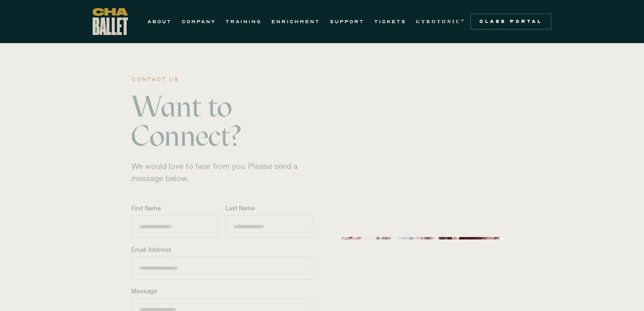 This screenshot has height=311, width=644. I want to click on div: Class Portal, so click(511, 22).